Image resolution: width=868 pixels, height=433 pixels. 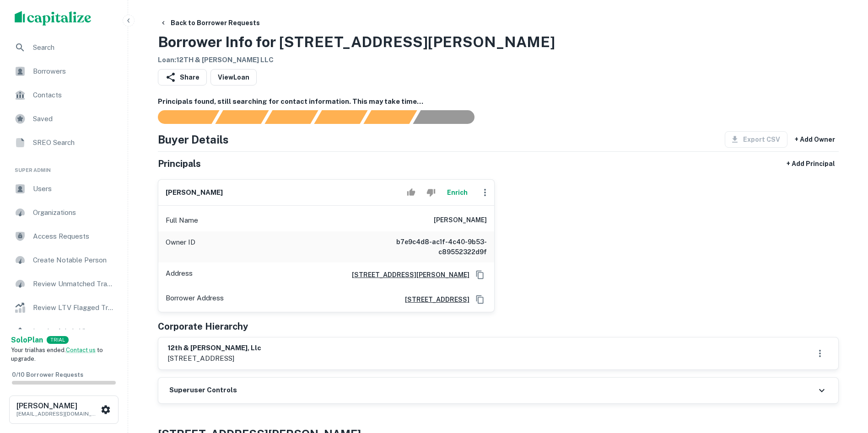 What do you see at coordinates (179, 275) in the screenshot?
I see `p: Address` at bounding box center [179, 275].